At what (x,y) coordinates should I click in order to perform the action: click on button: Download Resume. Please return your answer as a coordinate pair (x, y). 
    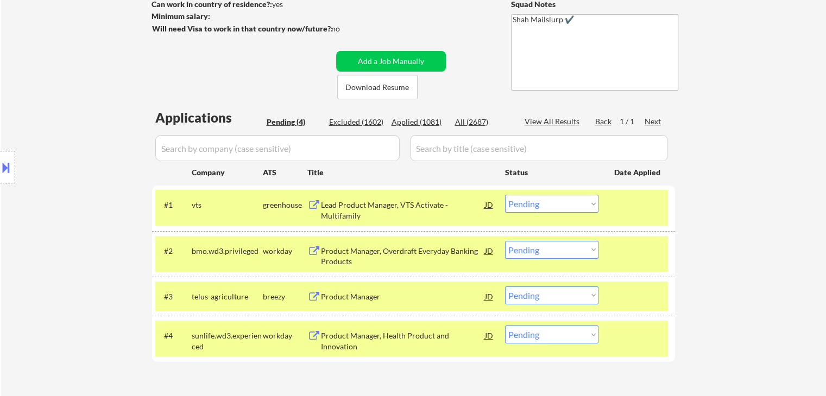
    Looking at the image, I should click on (377, 87).